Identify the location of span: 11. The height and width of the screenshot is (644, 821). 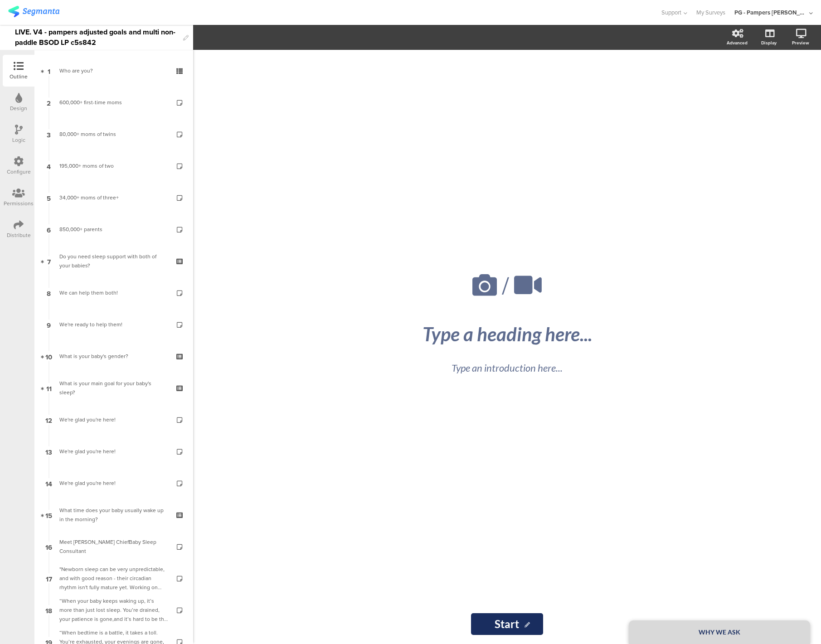
(49, 388).